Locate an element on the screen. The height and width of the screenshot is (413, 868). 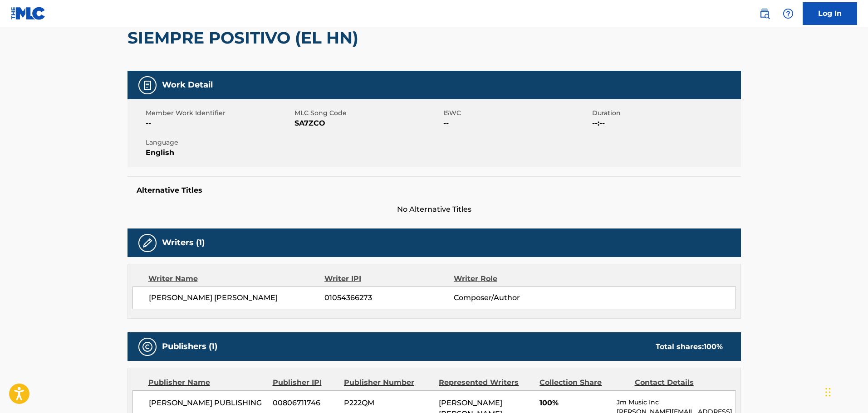
img: Publishers is located at coordinates (148, 347).